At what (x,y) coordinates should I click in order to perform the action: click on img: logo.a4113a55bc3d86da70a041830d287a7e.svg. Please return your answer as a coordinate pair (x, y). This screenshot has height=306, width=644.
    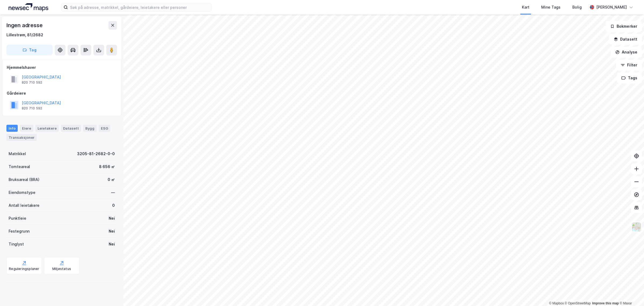
    Looking at the image, I should click on (29, 7).